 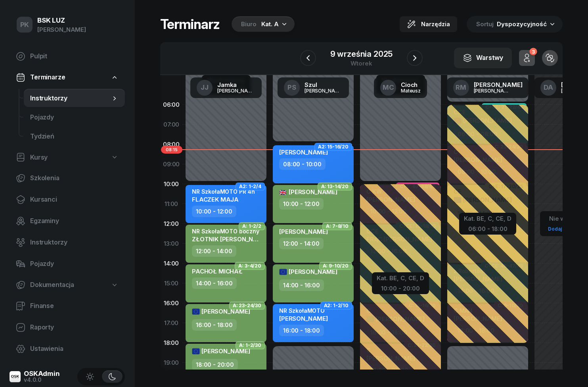 I want to click on div: 16:00 - 18:00, so click(x=214, y=325).